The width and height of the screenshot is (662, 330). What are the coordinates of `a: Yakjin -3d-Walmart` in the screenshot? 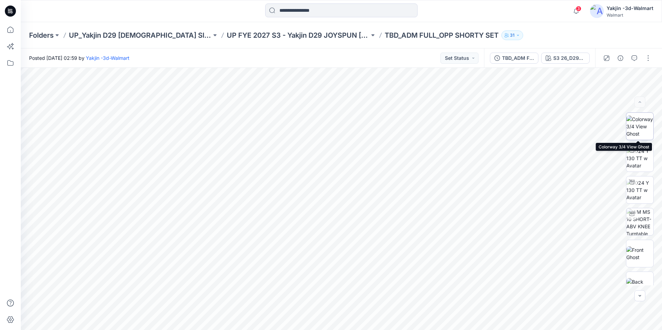 It's located at (108, 58).